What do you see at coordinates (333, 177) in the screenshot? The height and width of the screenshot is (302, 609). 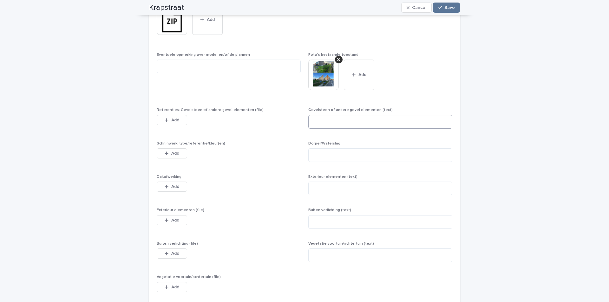 I see `span: Exterieur elementen (text)` at bounding box center [333, 177].